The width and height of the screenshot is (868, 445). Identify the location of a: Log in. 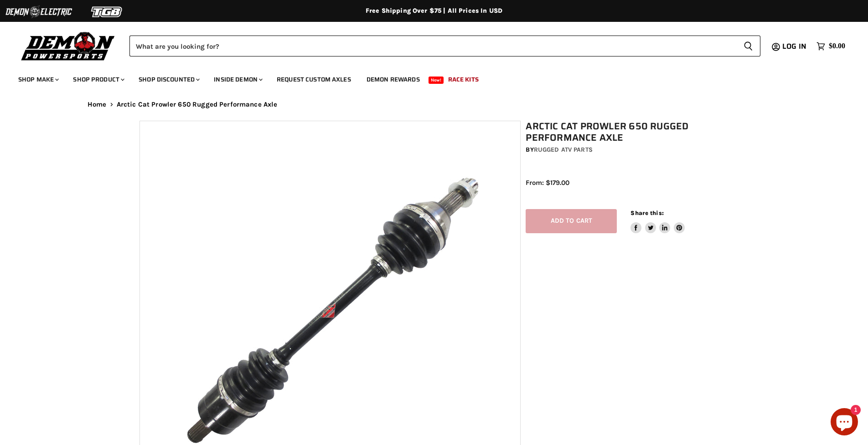
(795, 46).